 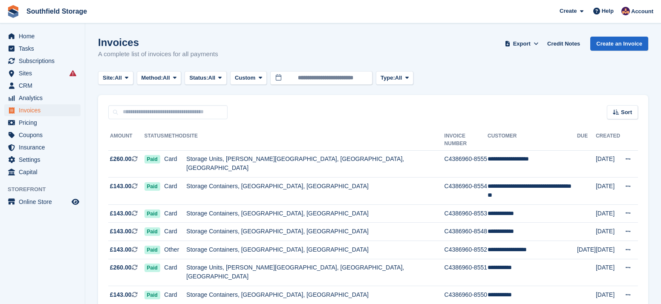 I want to click on span: Type:, so click(x=388, y=78).